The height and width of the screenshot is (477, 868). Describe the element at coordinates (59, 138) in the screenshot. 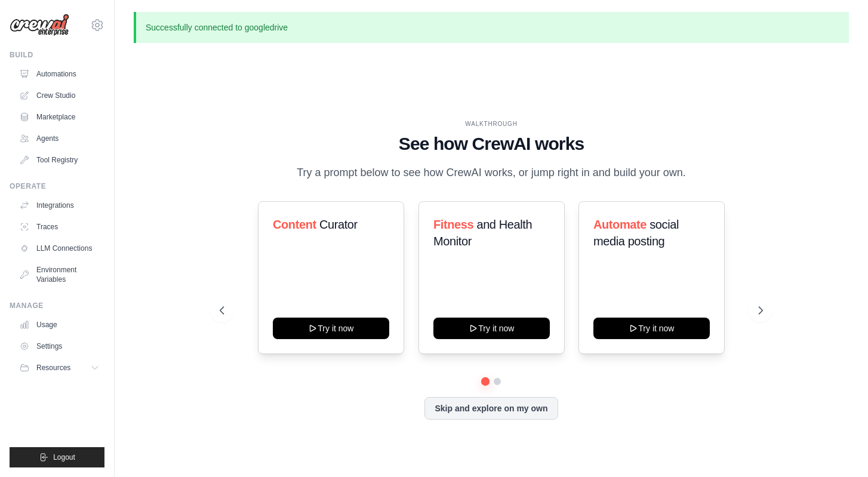

I see `a: Agents` at that location.